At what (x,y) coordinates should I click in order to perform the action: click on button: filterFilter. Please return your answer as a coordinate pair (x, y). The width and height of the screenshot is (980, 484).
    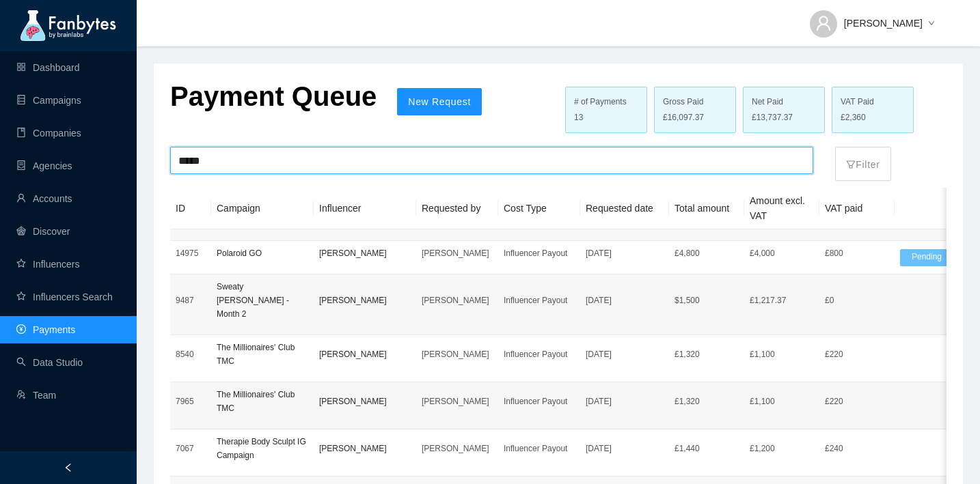
    Looking at the image, I should click on (863, 164).